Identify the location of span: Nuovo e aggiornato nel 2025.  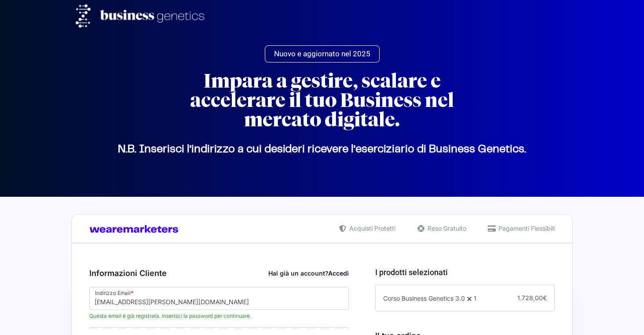
(322, 54).